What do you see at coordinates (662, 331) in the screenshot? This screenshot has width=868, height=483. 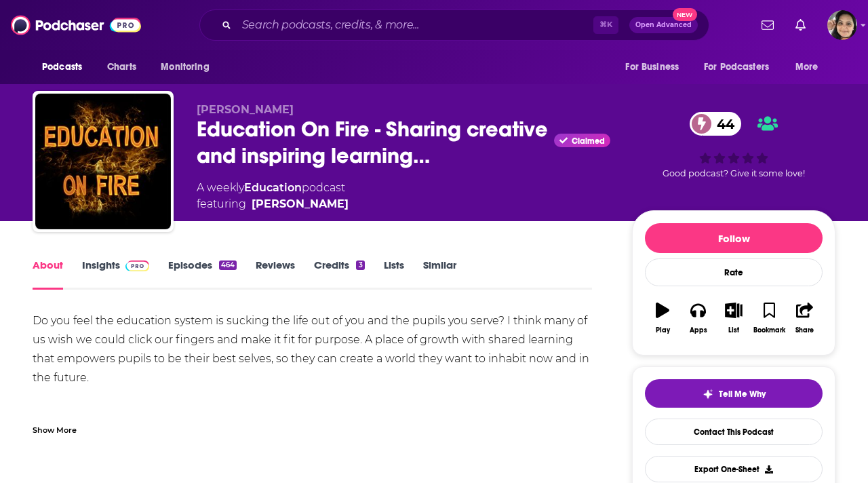 I see `div: Play` at bounding box center [662, 331].